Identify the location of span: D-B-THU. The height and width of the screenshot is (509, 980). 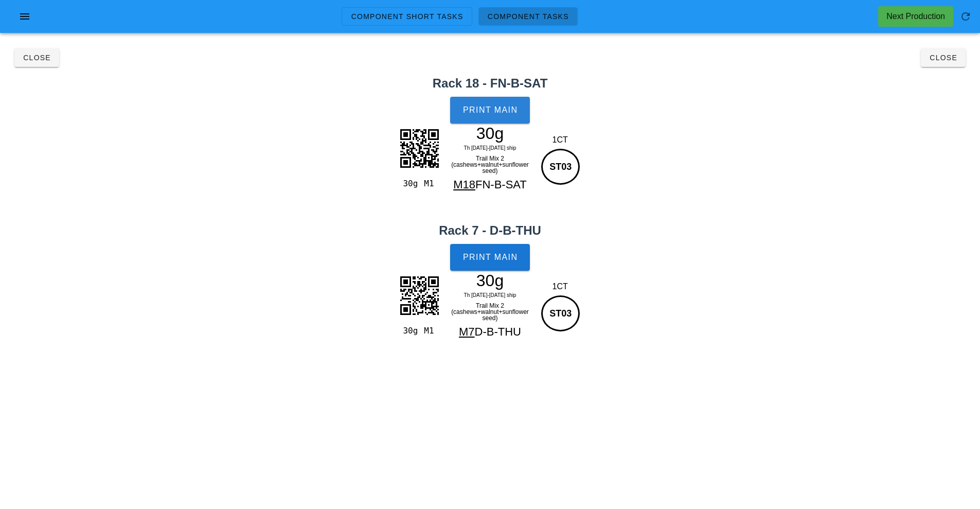
(498, 332).